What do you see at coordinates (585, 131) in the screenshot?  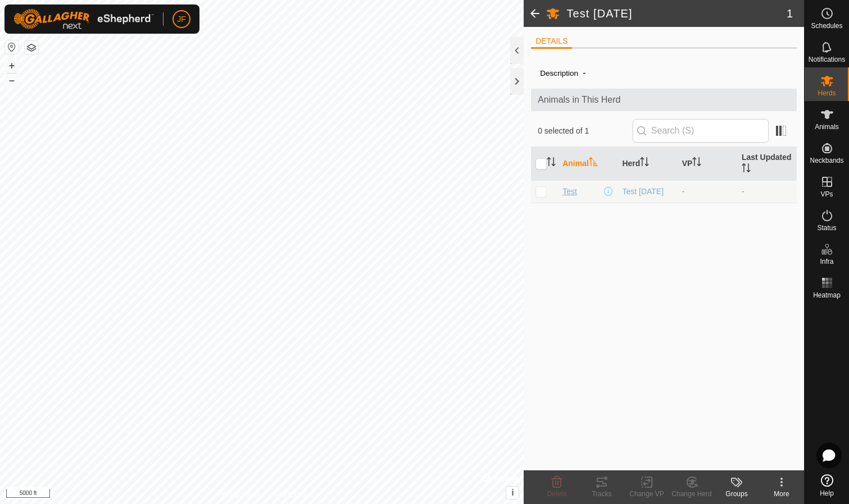 I see `span: 0 selected of 1` at bounding box center [585, 131].